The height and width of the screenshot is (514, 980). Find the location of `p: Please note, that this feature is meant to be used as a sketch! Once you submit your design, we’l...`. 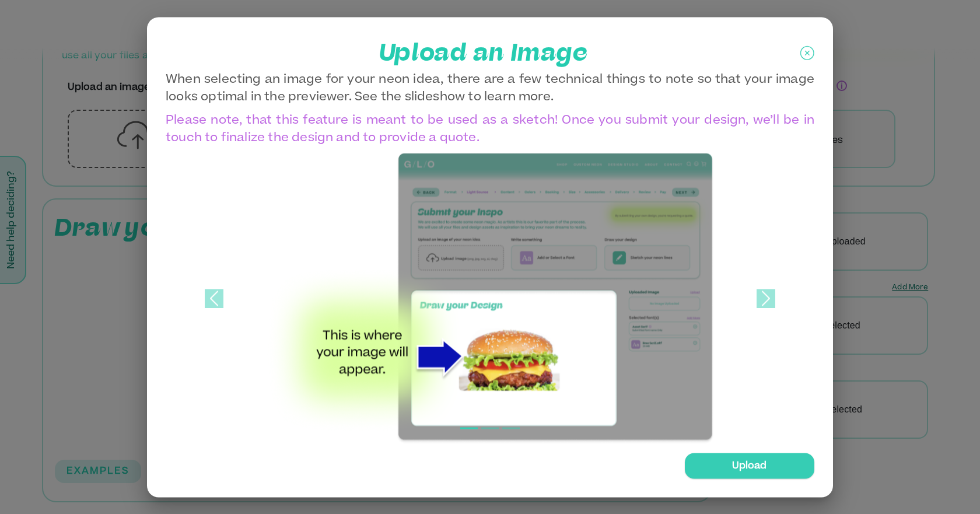

p: Please note, that this feature is meant to be used as a sketch! Once you submit your design, we’l... is located at coordinates (490, 129).